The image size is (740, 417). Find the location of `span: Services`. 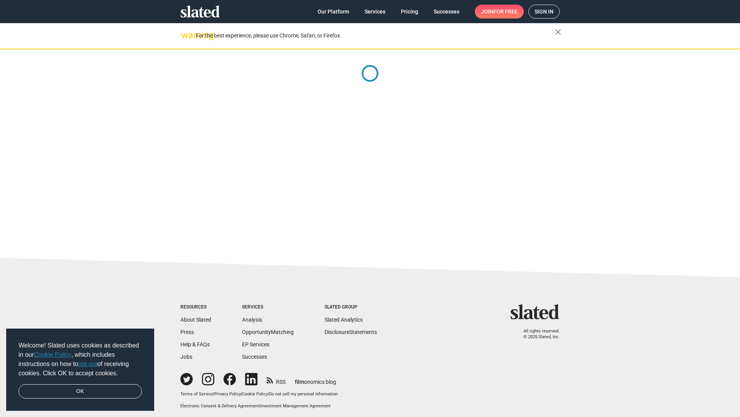

span: Services is located at coordinates (375, 12).